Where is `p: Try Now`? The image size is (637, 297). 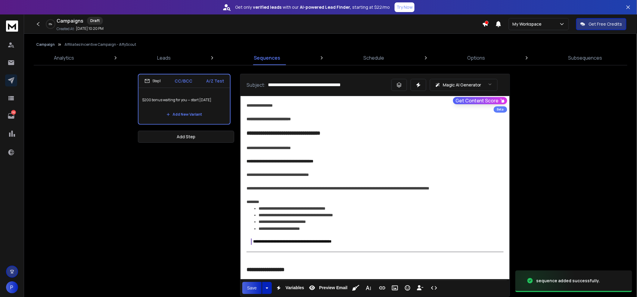
p: Try Now is located at coordinates (405, 7).